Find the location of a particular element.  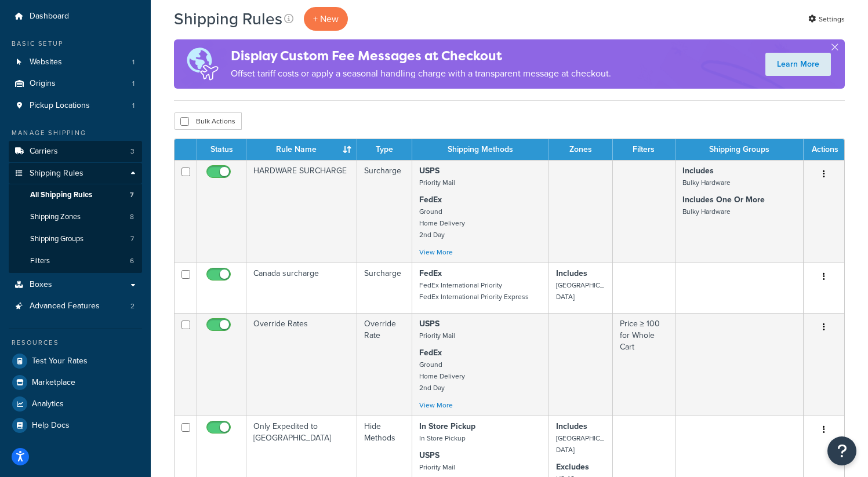

li: Advanced Features is located at coordinates (75, 306).